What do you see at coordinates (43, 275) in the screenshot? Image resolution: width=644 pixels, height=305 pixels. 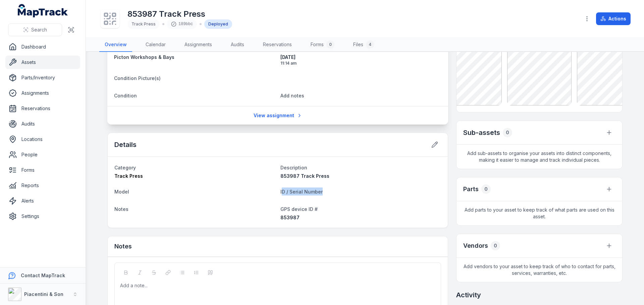 I see `strong: Contact MapTrack` at bounding box center [43, 275].